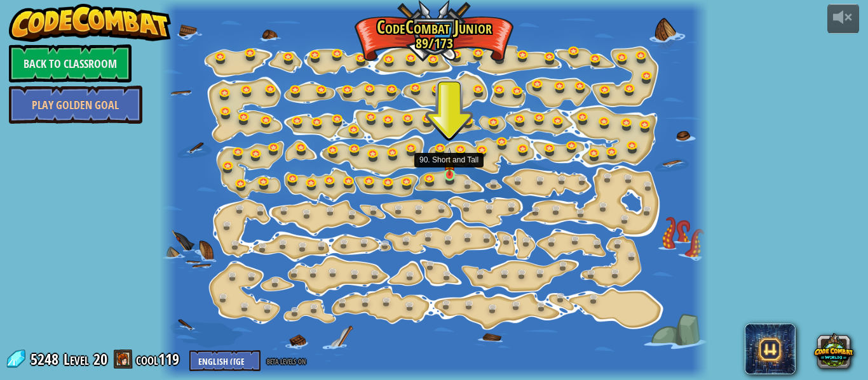 The image size is (868, 380). What do you see at coordinates (101, 359) in the screenshot?
I see `span: 20` at bounding box center [101, 359].